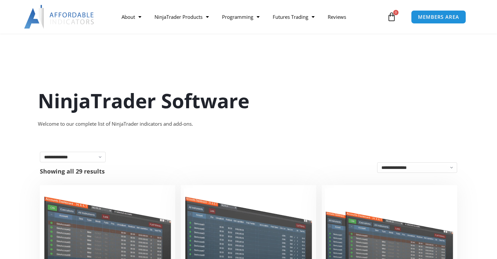 Image resolution: width=497 pixels, height=259 pixels. I want to click on a: Futures Trading, so click(294, 17).